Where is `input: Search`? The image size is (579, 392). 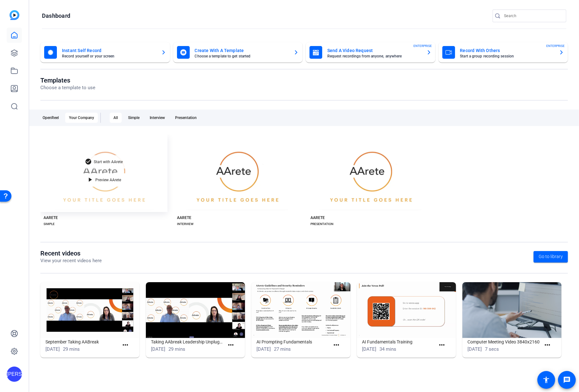
input: Search is located at coordinates (533, 16).